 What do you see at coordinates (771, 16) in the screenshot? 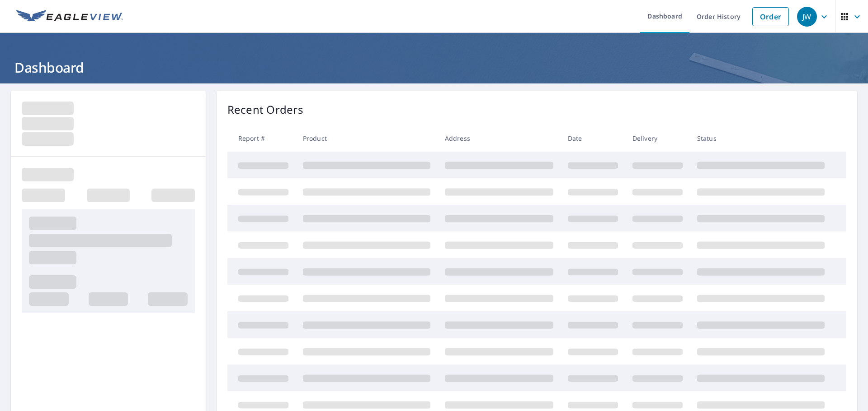
I see `a: Order` at bounding box center [771, 16].